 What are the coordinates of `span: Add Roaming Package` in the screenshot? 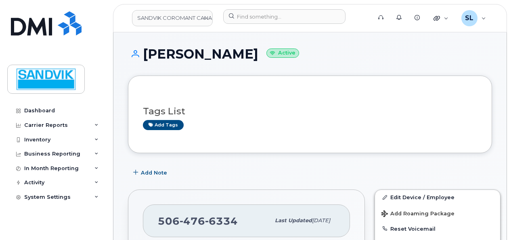 It's located at (418, 214).